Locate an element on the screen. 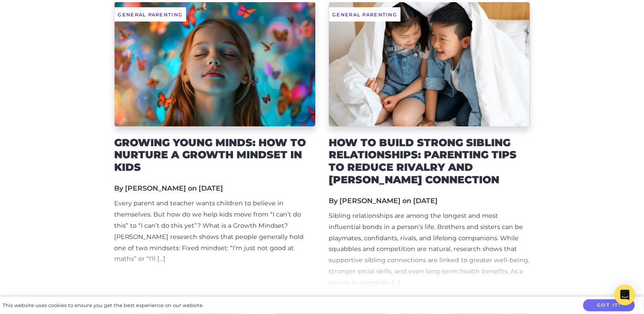 This screenshot has height=314, width=644. div: Sibling relationships are among the longest and most influential bonds in a person’s life. Brothe... is located at coordinates (429, 249).